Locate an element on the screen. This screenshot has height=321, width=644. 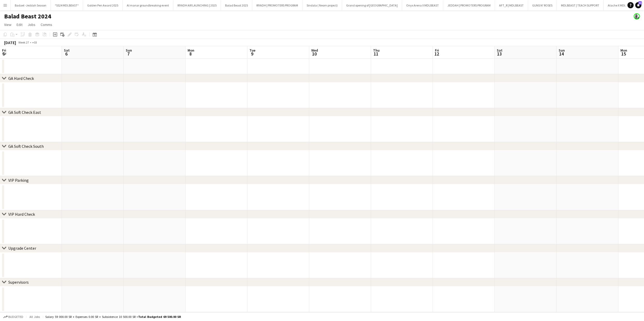
app-user-avatar: Ali Shamsan is located at coordinates (637, 17).